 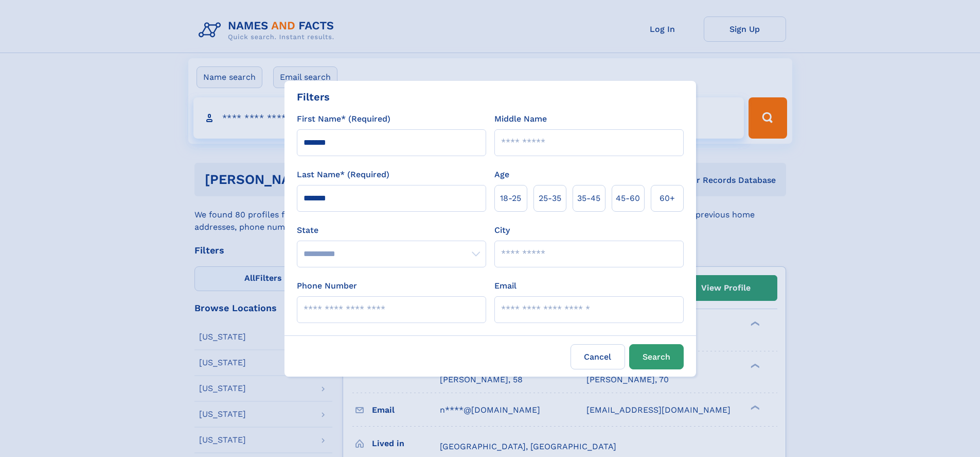 What do you see at coordinates (501, 175) in the screenshot?
I see `label: Age` at bounding box center [501, 175].